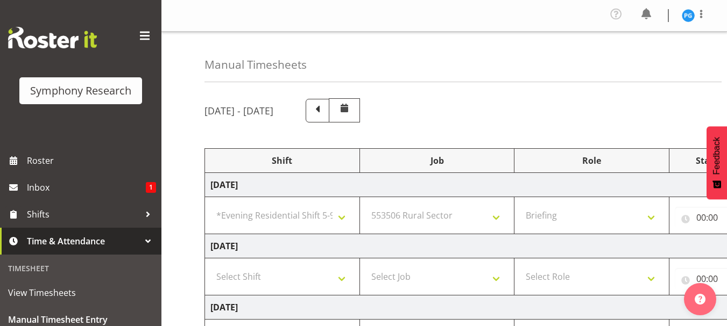 The height and width of the screenshot is (326, 727). Describe the element at coordinates (151, 188) in the screenshot. I see `span: 1` at that location.